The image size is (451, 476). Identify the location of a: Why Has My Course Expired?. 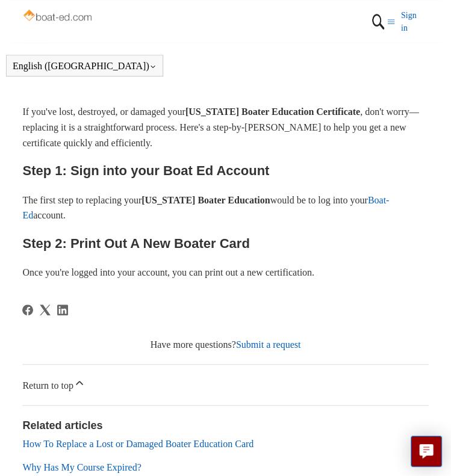
(81, 467).